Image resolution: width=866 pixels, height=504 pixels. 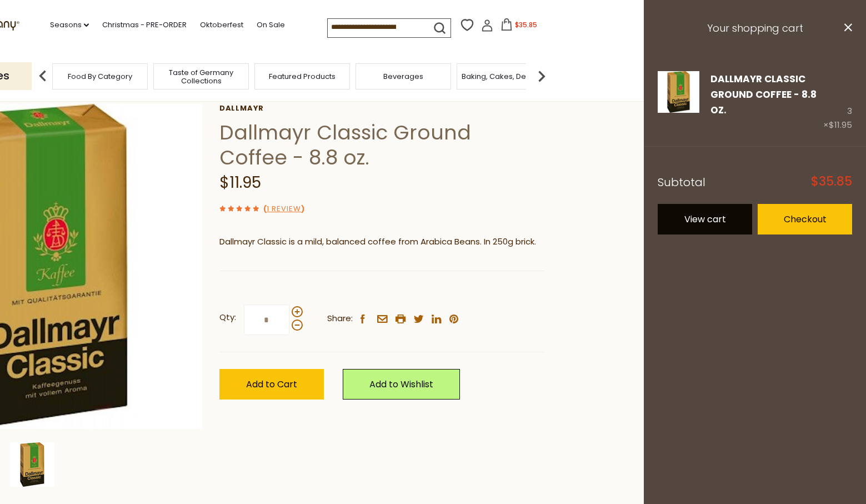 What do you see at coordinates (144, 25) in the screenshot?
I see `a: Christmas - PRE-ORDER` at bounding box center [144, 25].